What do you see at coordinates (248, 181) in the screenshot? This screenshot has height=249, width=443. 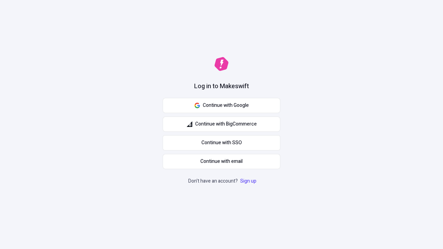 I see `a: Sign up` at bounding box center [248, 181].